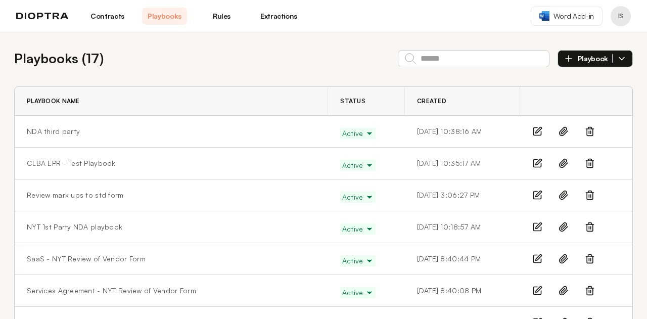 The width and height of the screenshot is (647, 319). I want to click on span: Playbook, so click(595, 59).